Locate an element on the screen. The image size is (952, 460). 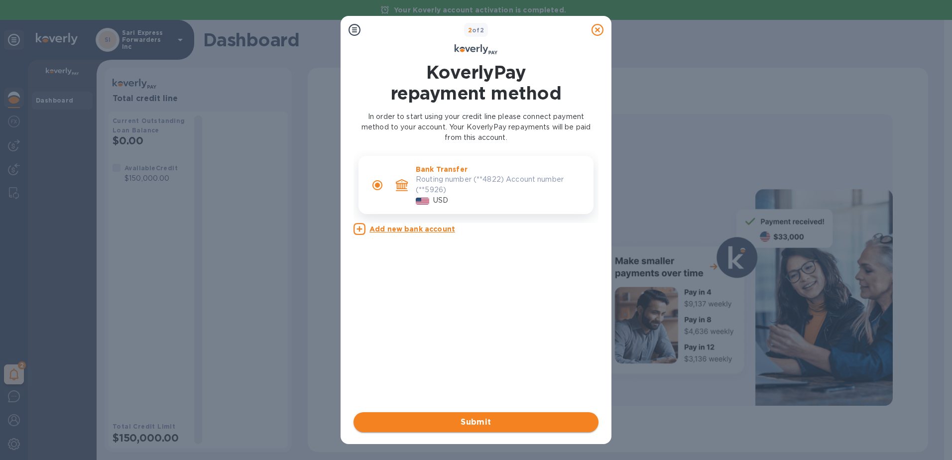
p: Bank Transfer is located at coordinates (442, 169).